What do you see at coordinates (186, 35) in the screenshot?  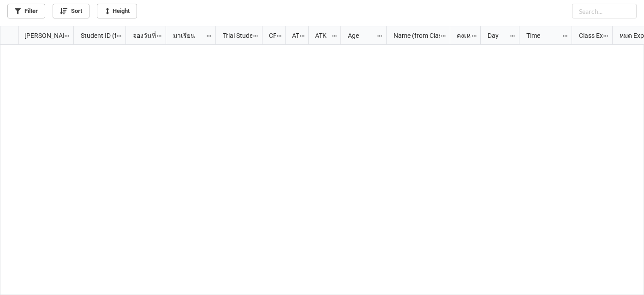 I see `div: มาเรียน` at bounding box center [186, 35].